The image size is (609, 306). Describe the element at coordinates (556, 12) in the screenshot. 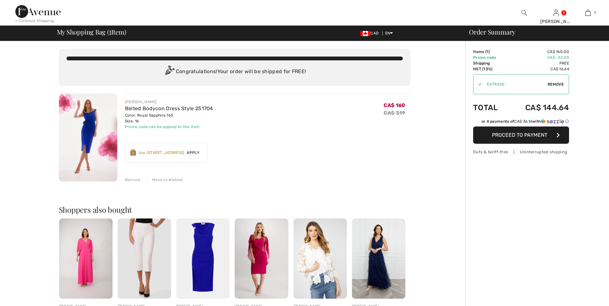

I see `a: Sign In` at that location.